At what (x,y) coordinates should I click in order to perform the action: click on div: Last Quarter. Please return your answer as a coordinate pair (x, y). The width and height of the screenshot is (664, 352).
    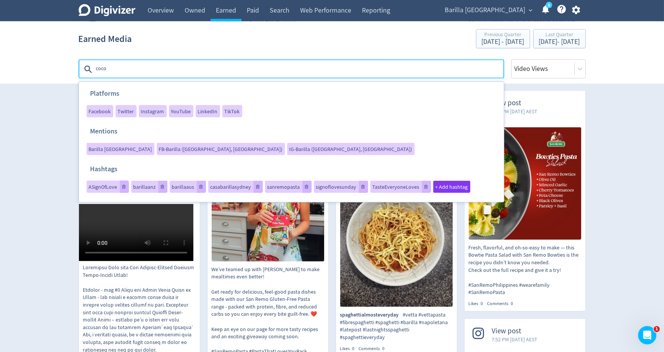
    Looking at the image, I should click on (559, 35).